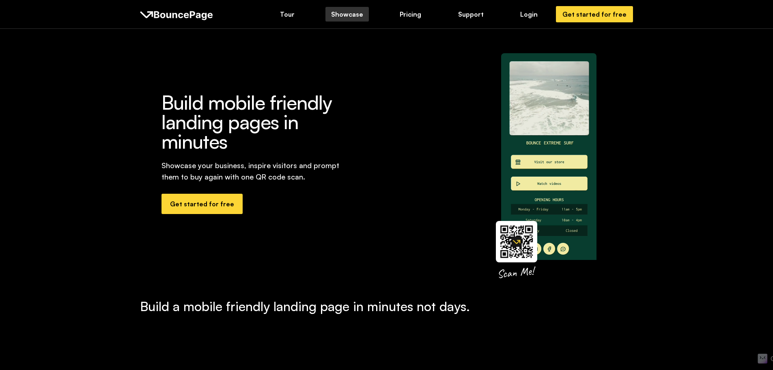 The image size is (773, 370). What do you see at coordinates (410, 14) in the screenshot?
I see `a: Pricing` at bounding box center [410, 14].